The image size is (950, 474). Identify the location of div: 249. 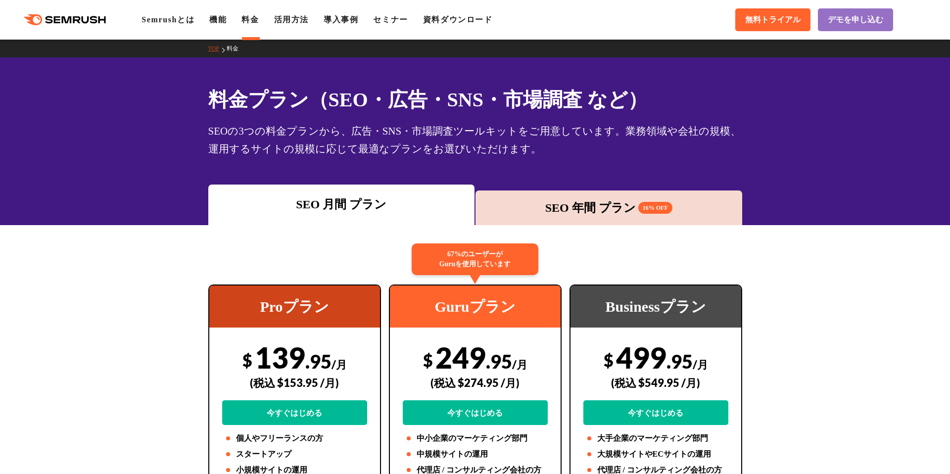
(475, 383).